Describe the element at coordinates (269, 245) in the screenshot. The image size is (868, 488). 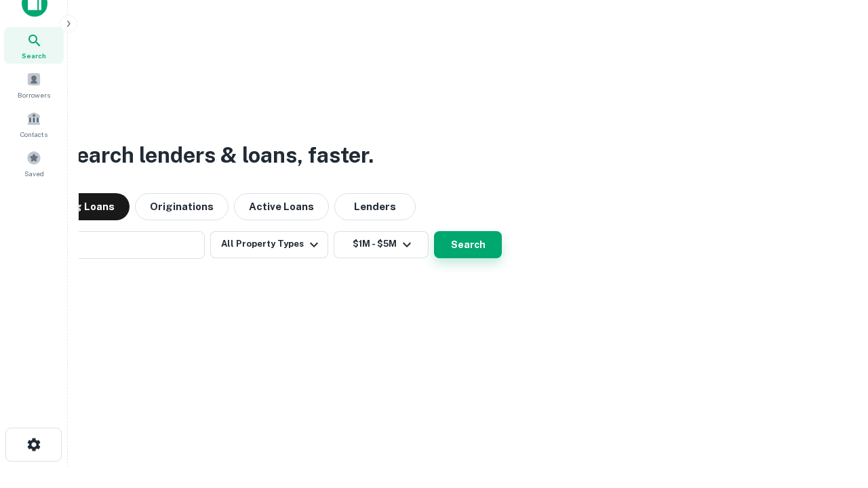
I see `button: All Property Types` at that location.